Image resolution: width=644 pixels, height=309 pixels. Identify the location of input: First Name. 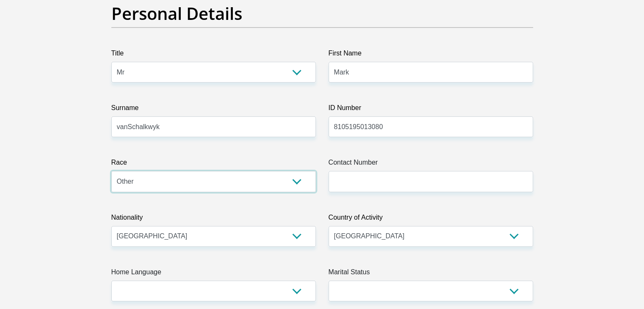
(431, 72).